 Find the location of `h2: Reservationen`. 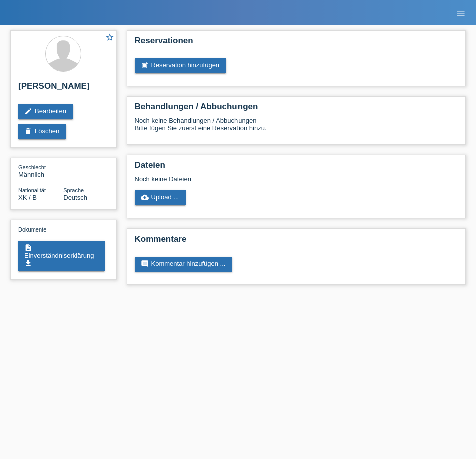

h2: Reservationen is located at coordinates (297, 43).